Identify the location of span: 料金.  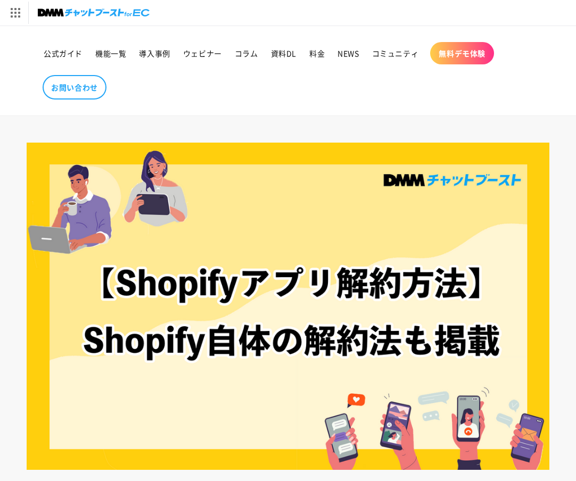
(317, 53).